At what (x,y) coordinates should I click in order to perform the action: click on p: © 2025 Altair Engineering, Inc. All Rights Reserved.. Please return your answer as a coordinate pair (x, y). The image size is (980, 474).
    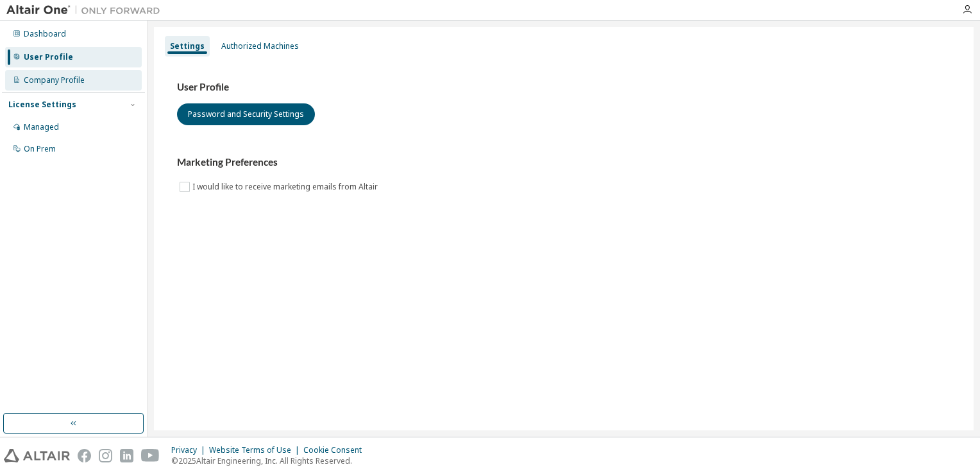
    Looking at the image, I should click on (270, 461).